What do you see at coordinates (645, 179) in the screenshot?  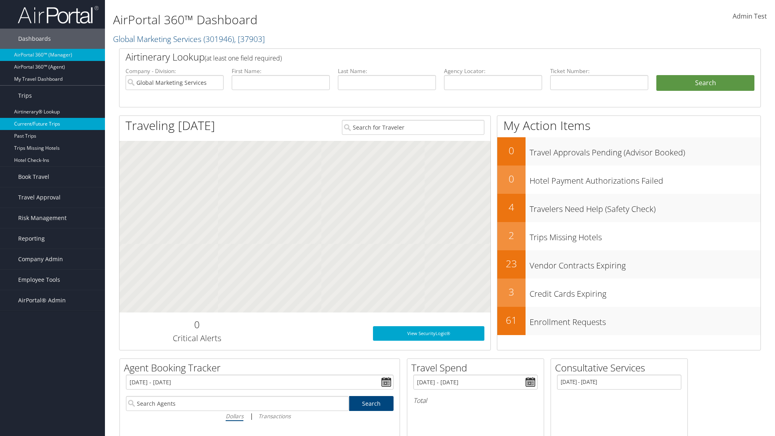 I see `h3: Hotel Payment Authorizations Failed` at bounding box center [645, 179].